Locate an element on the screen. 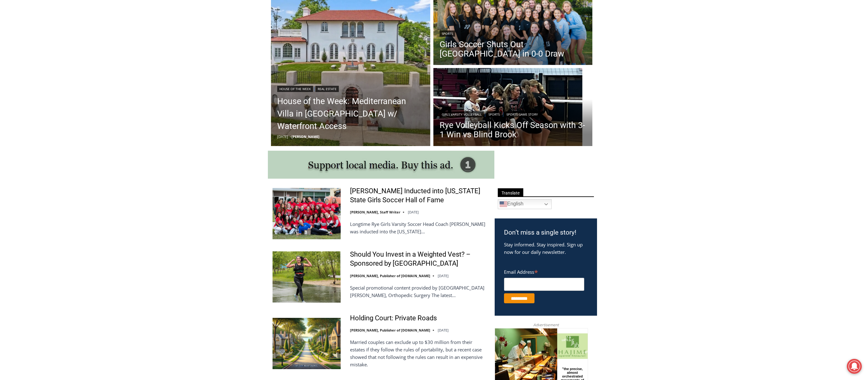 Image resolution: width=868 pixels, height=380 pixels. a: Sports Game Story is located at coordinates (522, 114).